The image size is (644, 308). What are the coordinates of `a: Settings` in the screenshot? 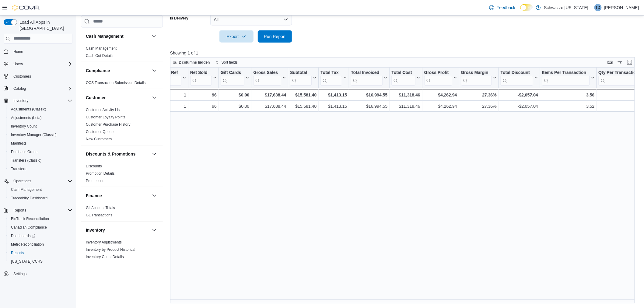 It's located at (20, 273).